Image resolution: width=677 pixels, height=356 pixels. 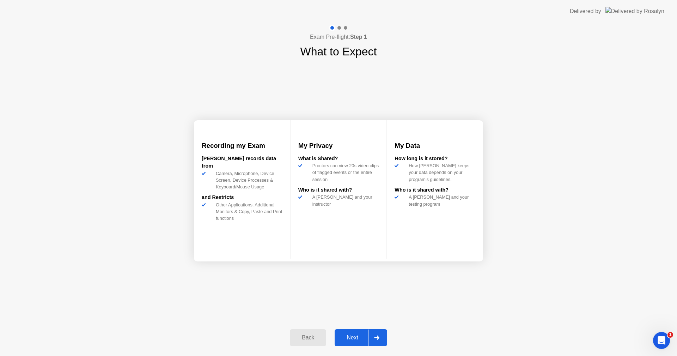 I want to click on h4: Exam Pre-flight:, so click(x=338, y=37).